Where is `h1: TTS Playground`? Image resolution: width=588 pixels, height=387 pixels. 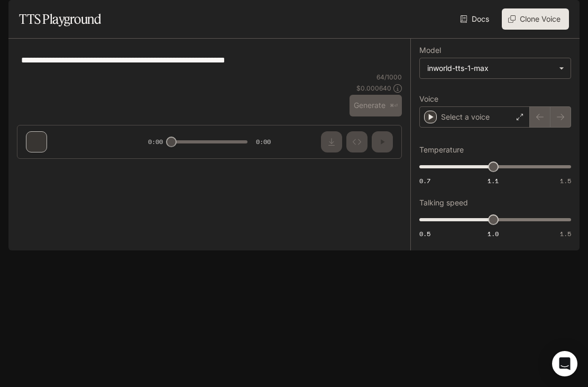 h1: TTS Playground is located at coordinates (60, 19).